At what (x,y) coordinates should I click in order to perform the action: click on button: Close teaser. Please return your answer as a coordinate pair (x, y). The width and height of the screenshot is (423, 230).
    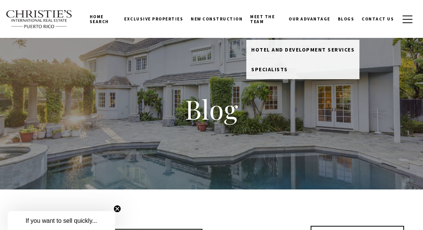
    Looking at the image, I should click on (117, 209).